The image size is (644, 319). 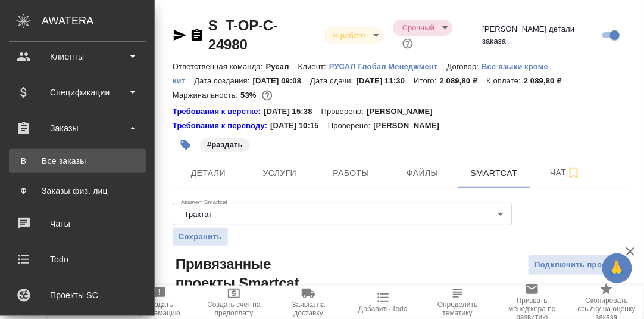 What do you see at coordinates (225, 144) in the screenshot?
I see `span: раздать` at bounding box center [225, 144].